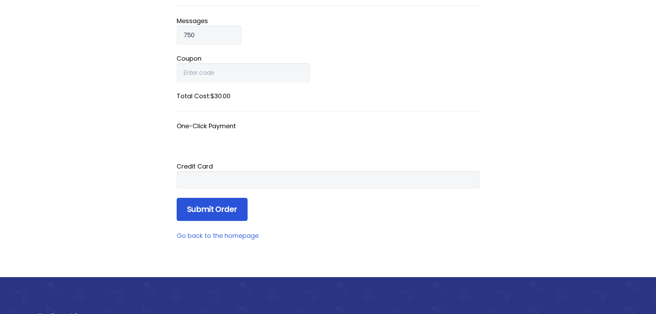  What do you see at coordinates (328, 58) in the screenshot?
I see `label: Coupon` at bounding box center [328, 58].